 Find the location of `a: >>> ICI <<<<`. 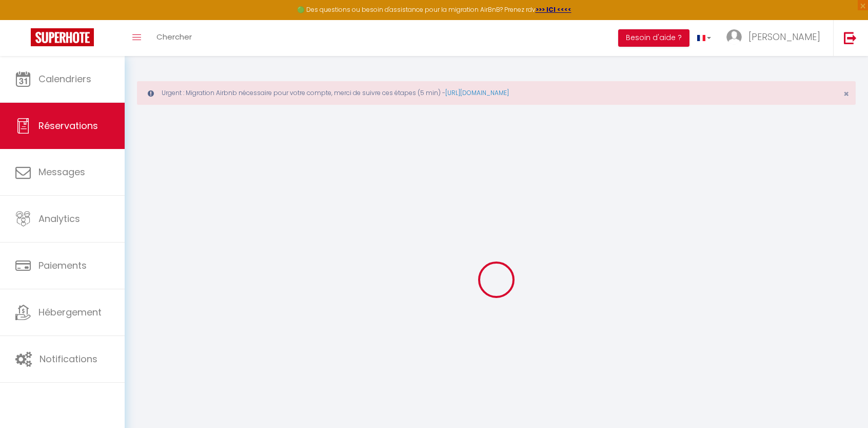

a: >>> ICI <<<< is located at coordinates (553, 9).